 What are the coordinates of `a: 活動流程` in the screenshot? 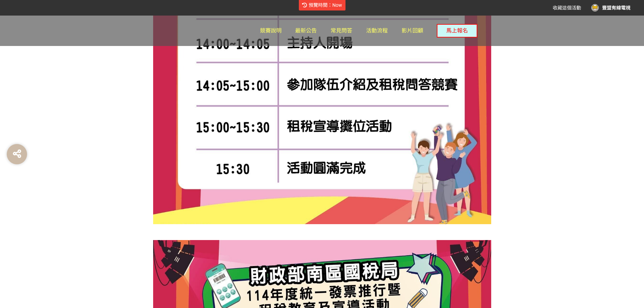 It's located at (377, 31).